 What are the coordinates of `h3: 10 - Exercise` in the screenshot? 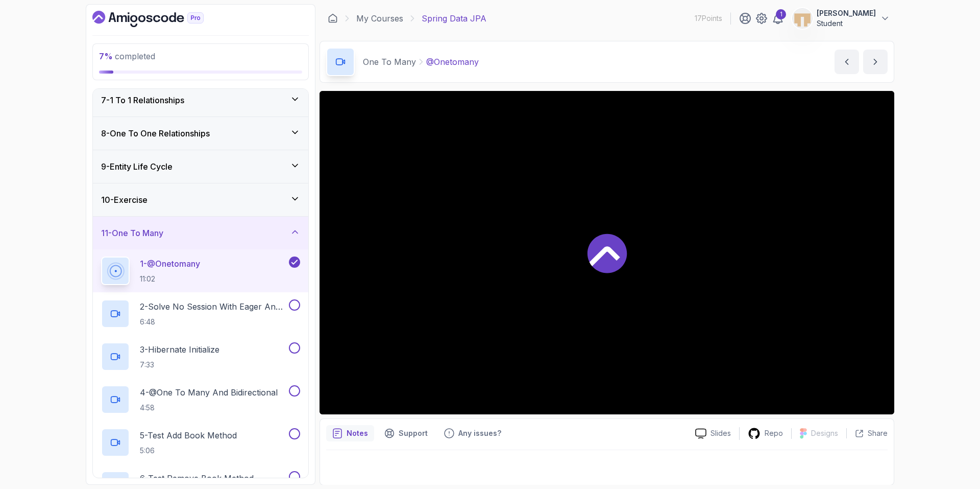 It's located at (124, 199).